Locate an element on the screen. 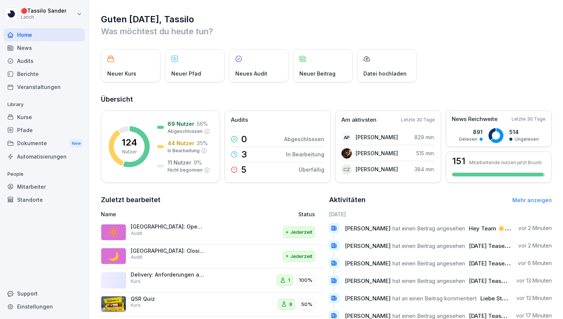 The height and width of the screenshot is (319, 563). p: 50% is located at coordinates (307, 305).